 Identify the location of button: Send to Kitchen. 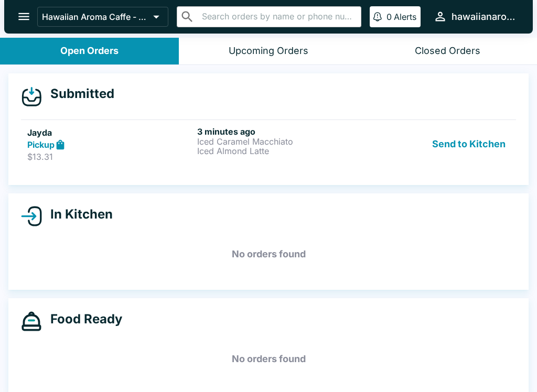
(469, 144).